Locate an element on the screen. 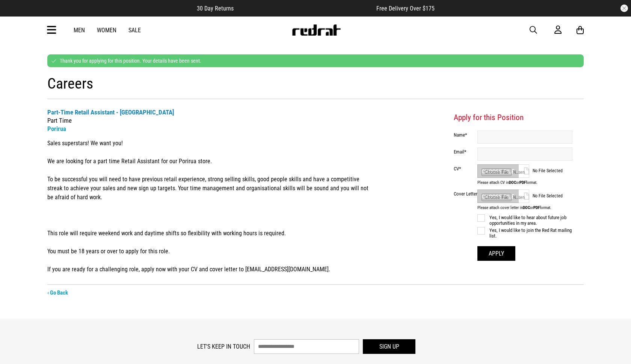 Image resolution: width=631 pixels, height=364 pixels. a: Men is located at coordinates (79, 30).